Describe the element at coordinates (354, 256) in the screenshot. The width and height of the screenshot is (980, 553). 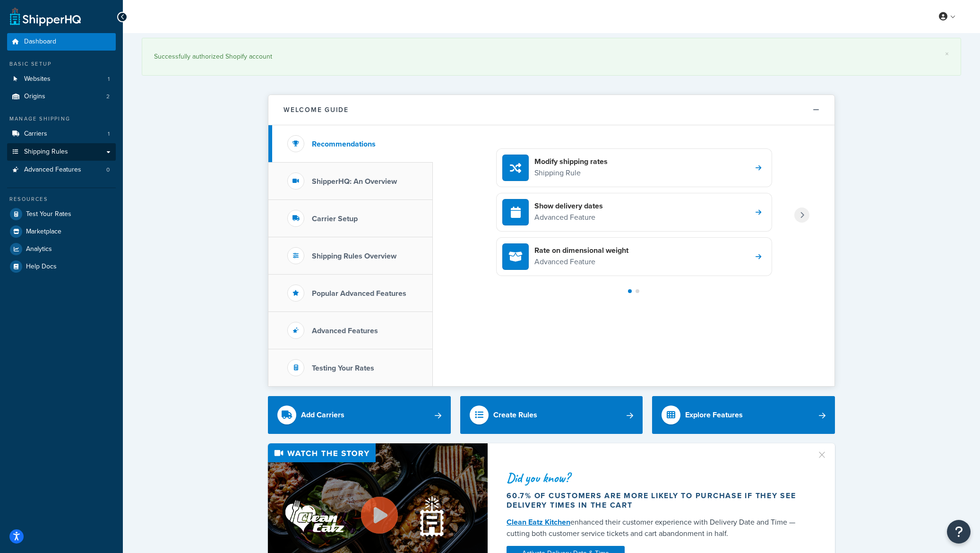
I see `h3: Shipping Rules Overview` at that location.